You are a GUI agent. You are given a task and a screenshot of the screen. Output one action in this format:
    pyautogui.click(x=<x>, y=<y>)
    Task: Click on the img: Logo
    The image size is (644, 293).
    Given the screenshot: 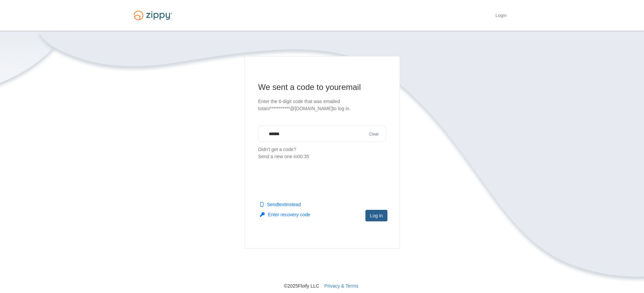 What is the action you would take?
    pyautogui.click(x=153, y=15)
    